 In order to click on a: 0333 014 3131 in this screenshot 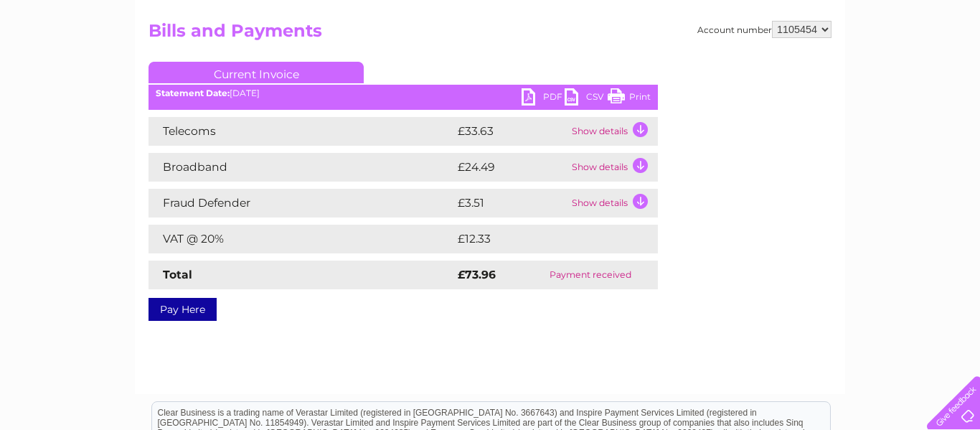, I will do `click(759, 16)`.